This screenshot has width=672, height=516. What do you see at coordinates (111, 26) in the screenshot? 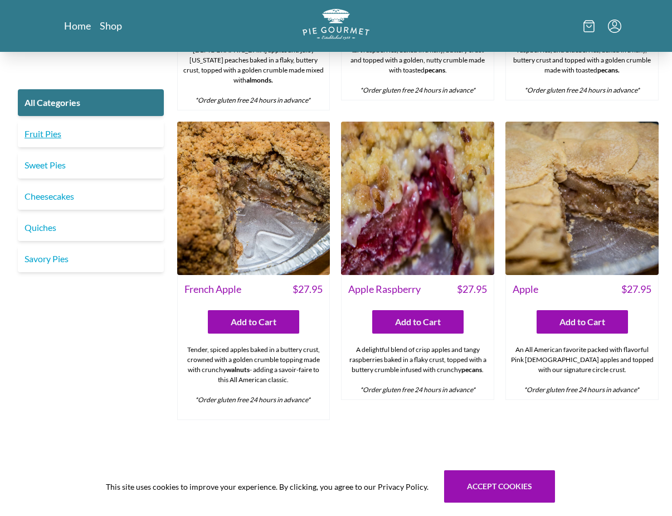
I see `a: Shop` at bounding box center [111, 26].